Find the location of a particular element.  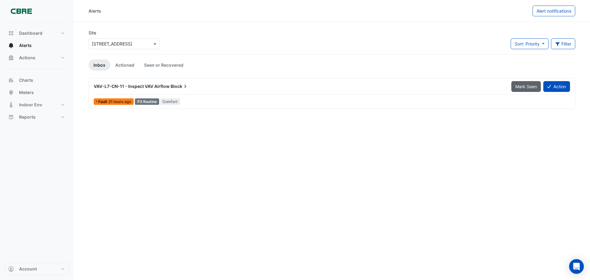

span: Block is located at coordinates (179, 86).